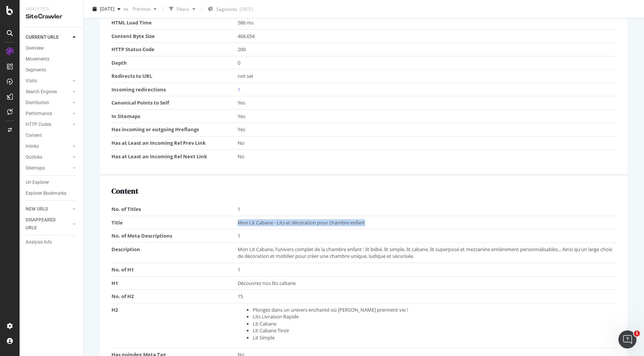 The width and height of the screenshot is (644, 356). I want to click on a: Content, so click(52, 135).